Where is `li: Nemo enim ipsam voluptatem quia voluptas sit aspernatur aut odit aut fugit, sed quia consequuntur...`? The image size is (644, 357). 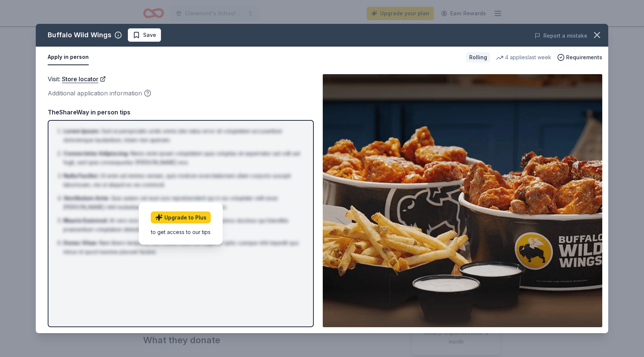 li: Nemo enim ipsam voluptatem quia voluptas sit aspernatur aut odit aut fugit, sed quia consequuntur... is located at coordinates (183, 158).